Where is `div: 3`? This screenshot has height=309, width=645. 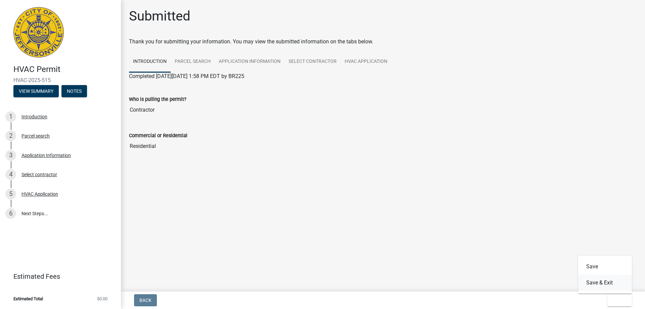
div: 3 is located at coordinates (11, 155).